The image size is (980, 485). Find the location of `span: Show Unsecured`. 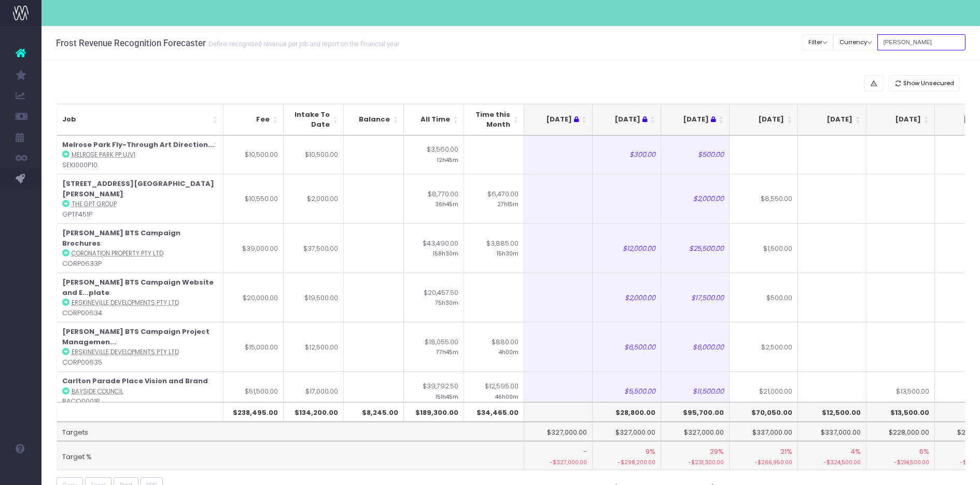

span: Show Unsecured is located at coordinates (929, 83).